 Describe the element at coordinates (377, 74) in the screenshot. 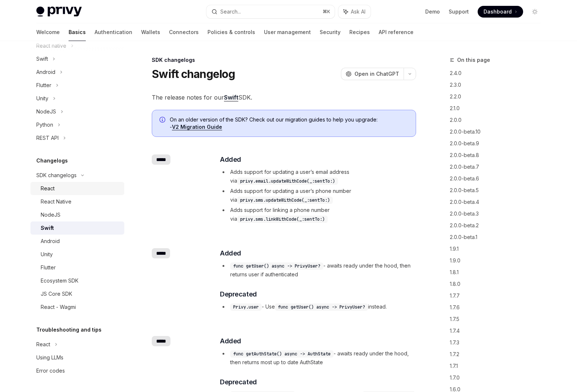

I see `span: Open in ChatGPT` at that location.